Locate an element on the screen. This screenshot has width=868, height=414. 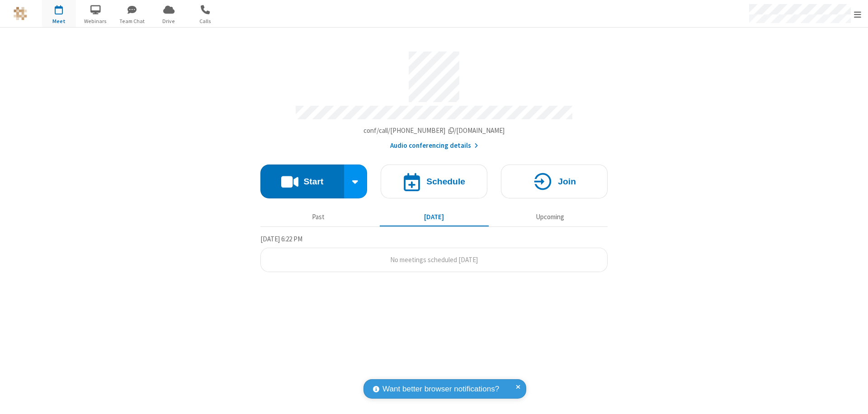
span: Drive is located at coordinates (168, 21).